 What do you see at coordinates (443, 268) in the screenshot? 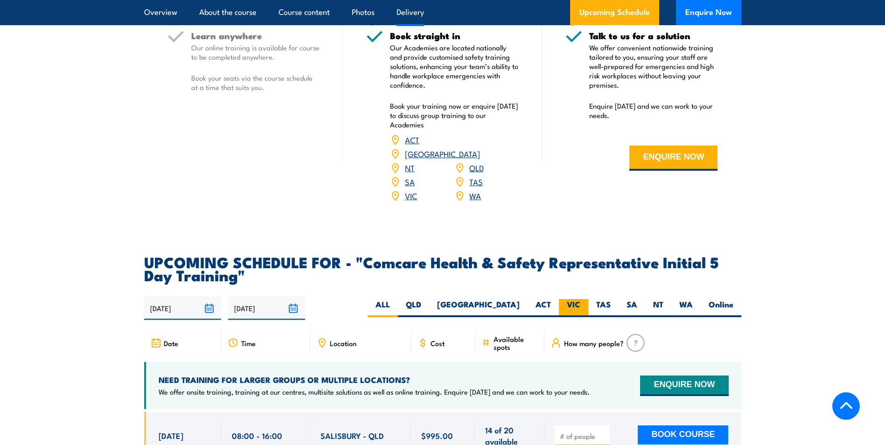
I see `h2: UPCOMING SCHEDULE FOR - "Comcare Health & Safety Representative Initial 5 Day Training"` at bounding box center [443, 268].